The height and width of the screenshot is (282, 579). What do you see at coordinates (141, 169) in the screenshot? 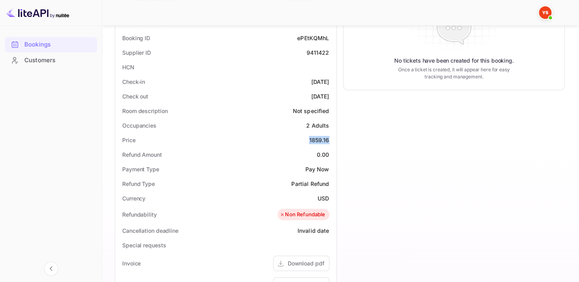
I see `div: Payment Type` at bounding box center [141, 169].